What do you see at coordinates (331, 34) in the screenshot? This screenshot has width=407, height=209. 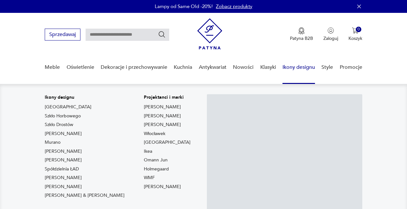 I see `button: Zaloguj` at bounding box center [331, 34].